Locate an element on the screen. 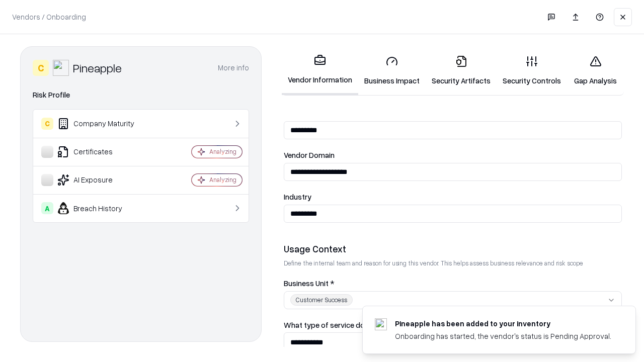  label: Vendor Domain is located at coordinates (453, 154).